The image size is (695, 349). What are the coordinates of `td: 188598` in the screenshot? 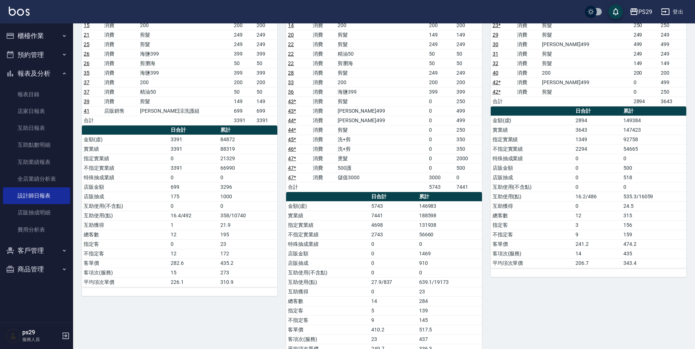 It's located at (450, 215).